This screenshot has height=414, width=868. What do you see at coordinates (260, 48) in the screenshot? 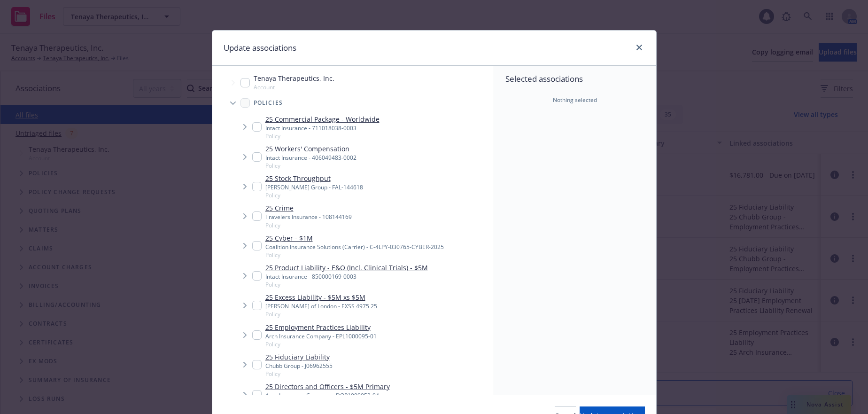
I see `h1: Update associations` at bounding box center [260, 48].